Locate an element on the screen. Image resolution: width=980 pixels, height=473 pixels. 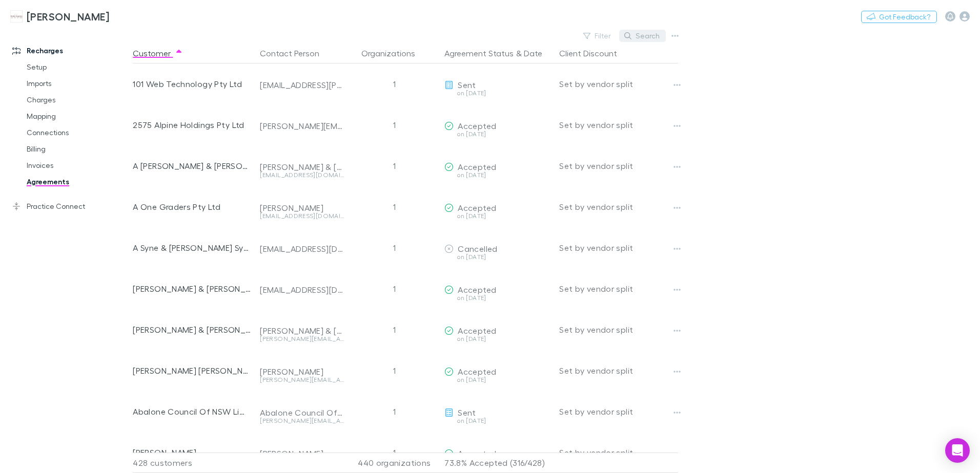
button: Organizations is located at coordinates (394, 53).